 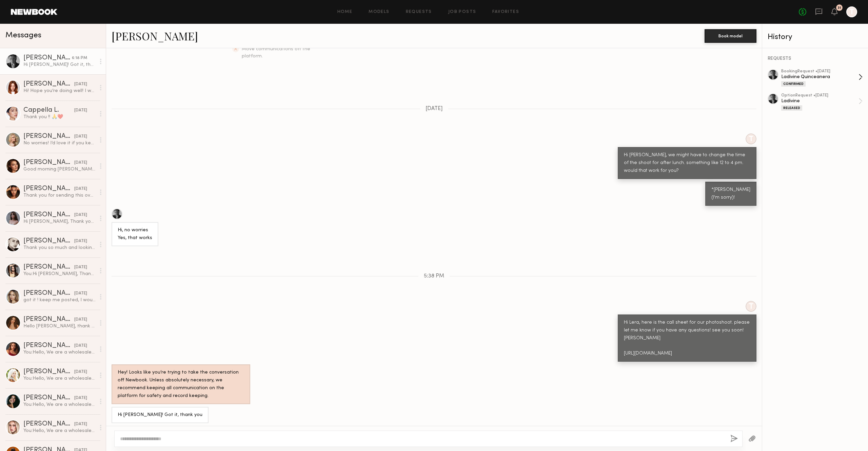 I want to click on div: Hey! Looks like you’re trying to take the conversation off Newbook. Unless absolutely necessary, ..., so click(x=181, y=384).